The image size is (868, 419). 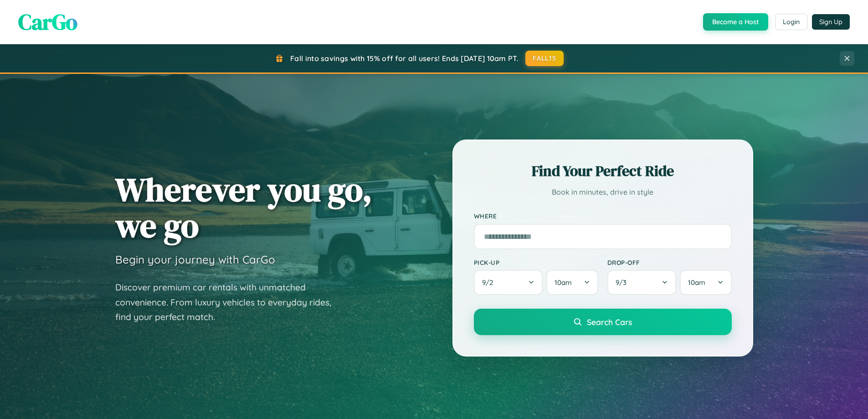 What do you see at coordinates (545, 58) in the screenshot?
I see `button: FALL15` at bounding box center [545, 58].